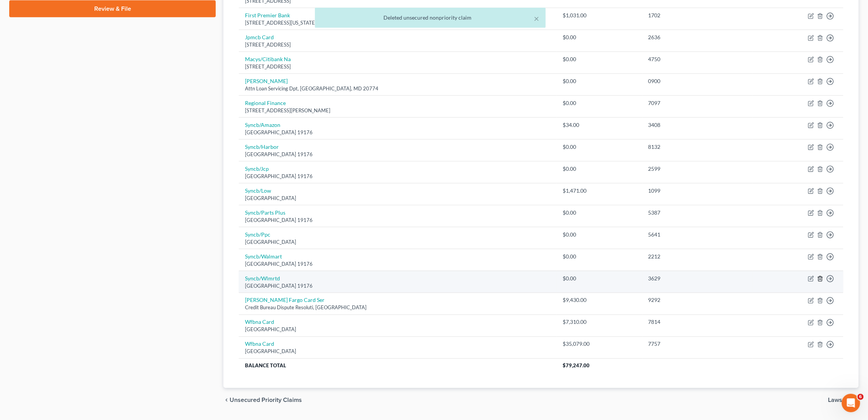  I want to click on i: chevron_left, so click(226, 400).